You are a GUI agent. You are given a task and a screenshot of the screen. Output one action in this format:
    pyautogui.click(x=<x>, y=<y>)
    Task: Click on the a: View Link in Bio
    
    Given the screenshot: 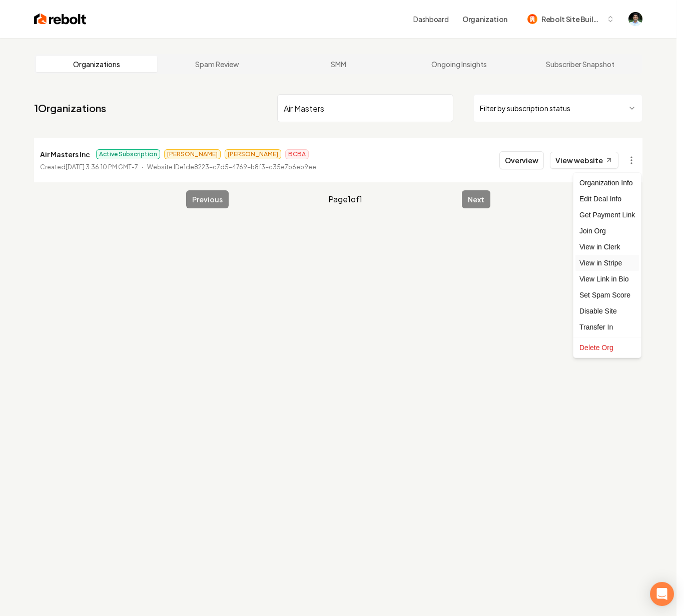 What is the action you would take?
    pyautogui.click(x=607, y=278)
    